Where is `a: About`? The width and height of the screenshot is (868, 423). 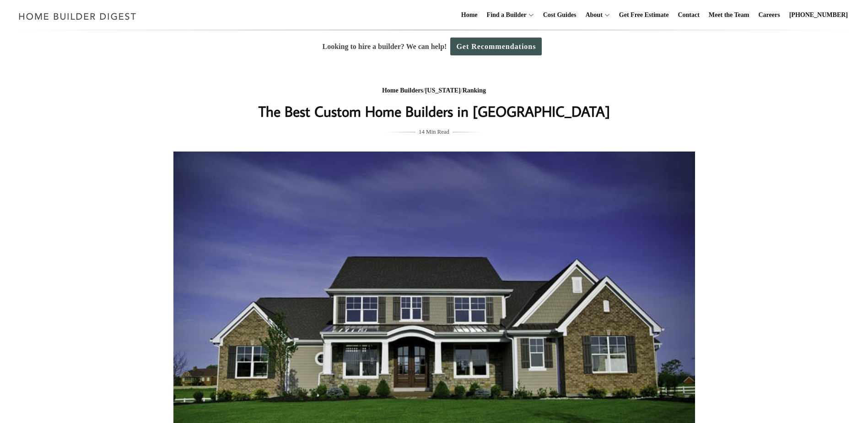 a: About is located at coordinates (592, 15).